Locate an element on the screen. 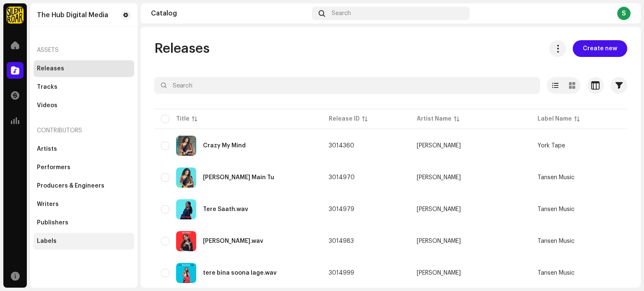  div: Producers & Engineers is located at coordinates (71, 186).